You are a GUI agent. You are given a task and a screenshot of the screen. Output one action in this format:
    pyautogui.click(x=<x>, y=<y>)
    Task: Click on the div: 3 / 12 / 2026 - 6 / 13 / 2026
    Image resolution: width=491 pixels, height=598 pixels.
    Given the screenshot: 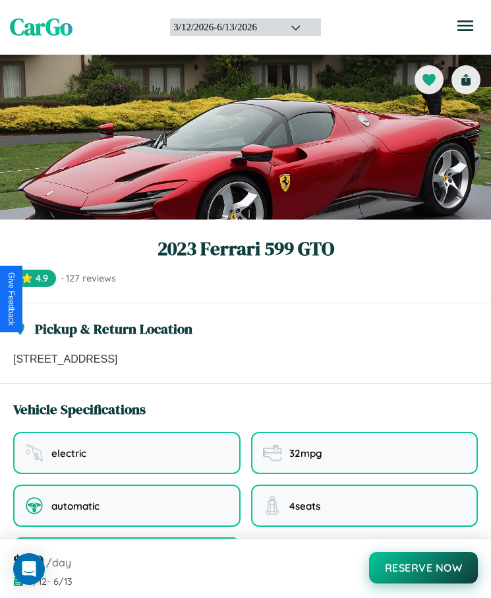 What is the action you would take?
    pyautogui.click(x=223, y=27)
    